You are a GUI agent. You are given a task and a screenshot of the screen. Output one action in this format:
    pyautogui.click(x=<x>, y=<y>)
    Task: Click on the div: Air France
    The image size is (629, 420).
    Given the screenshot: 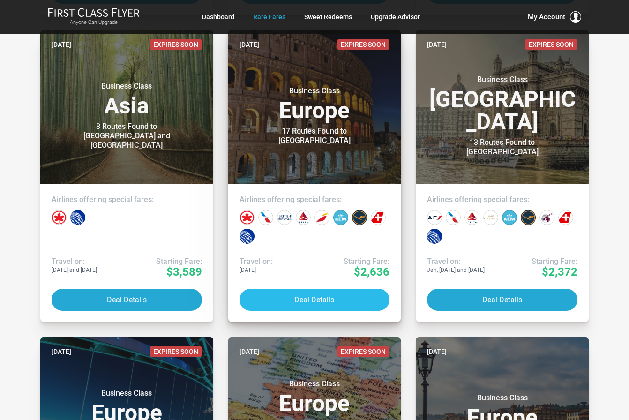 What is the action you would take?
    pyautogui.click(x=435, y=217)
    